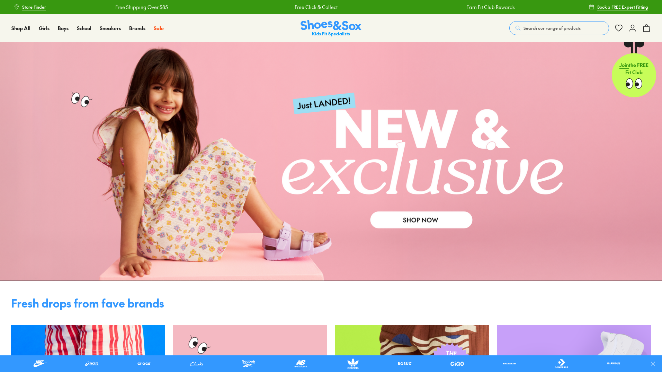 The height and width of the screenshot is (372, 662). What do you see at coordinates (619, 7) in the screenshot?
I see `a: Book a FREE Expert Fitting` at bounding box center [619, 7].